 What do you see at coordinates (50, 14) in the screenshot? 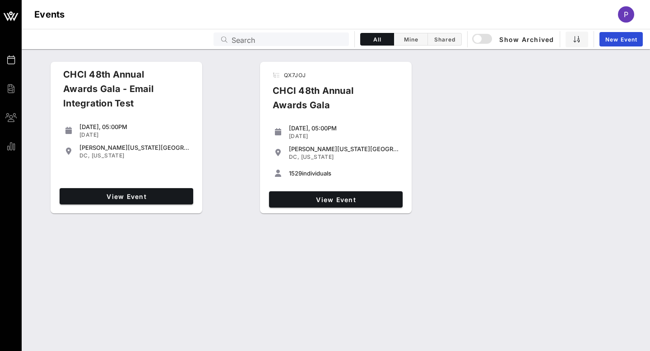
I see `h1: Events` at bounding box center [50, 14].